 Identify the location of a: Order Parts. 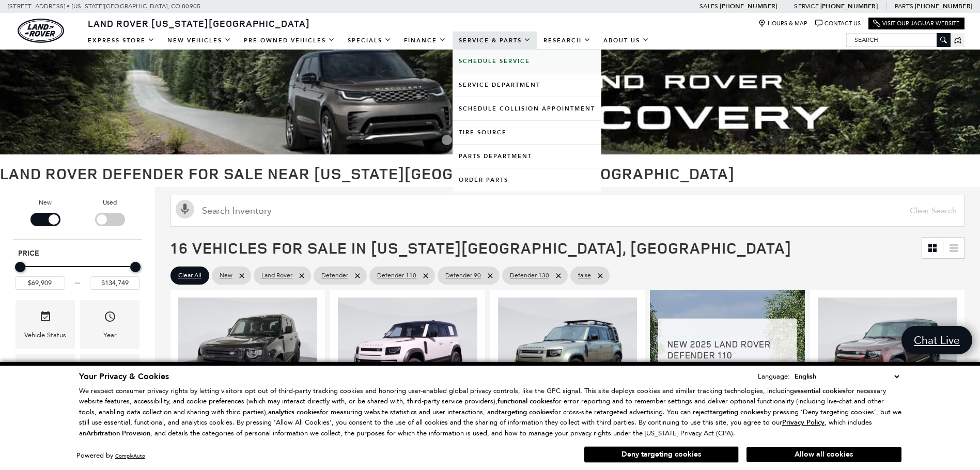
(527, 179).